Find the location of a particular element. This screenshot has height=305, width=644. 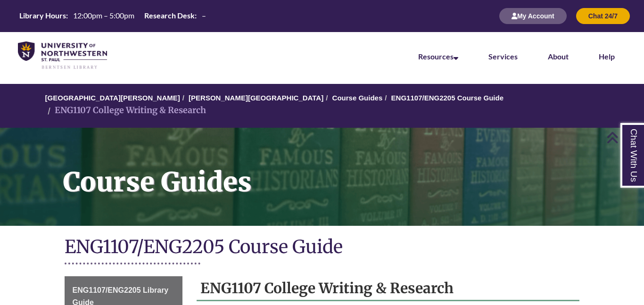

a: Hours Today is located at coordinates (113, 16).